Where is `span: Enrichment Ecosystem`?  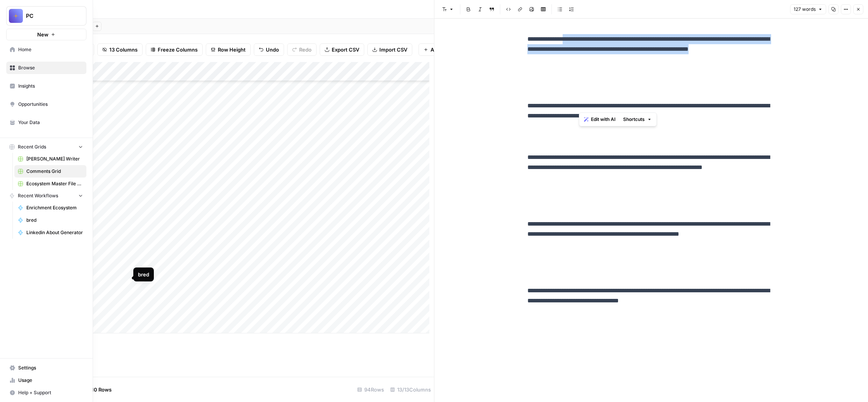
span: Enrichment Ecosystem is located at coordinates (55, 208).